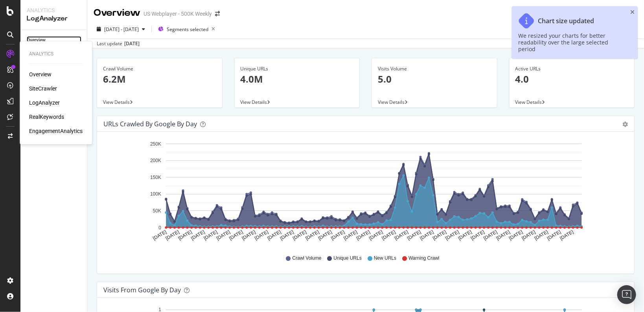 The height and width of the screenshot is (312, 644). Describe the element at coordinates (56, 131) in the screenshot. I see `a: EngagementAnalytics` at that location.